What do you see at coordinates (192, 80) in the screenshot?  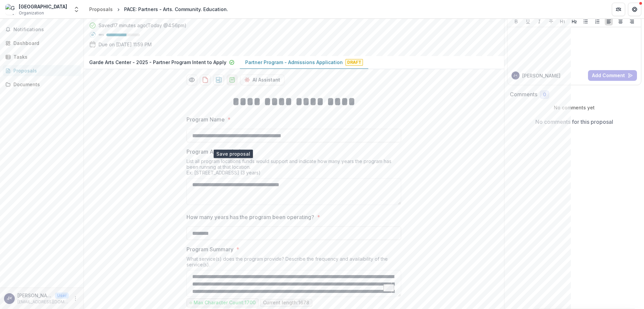 I see `button: Preview 8bb1b339-28c4-4d7d-8e43-818cd851a00e-1.pdf` at bounding box center [192, 80].